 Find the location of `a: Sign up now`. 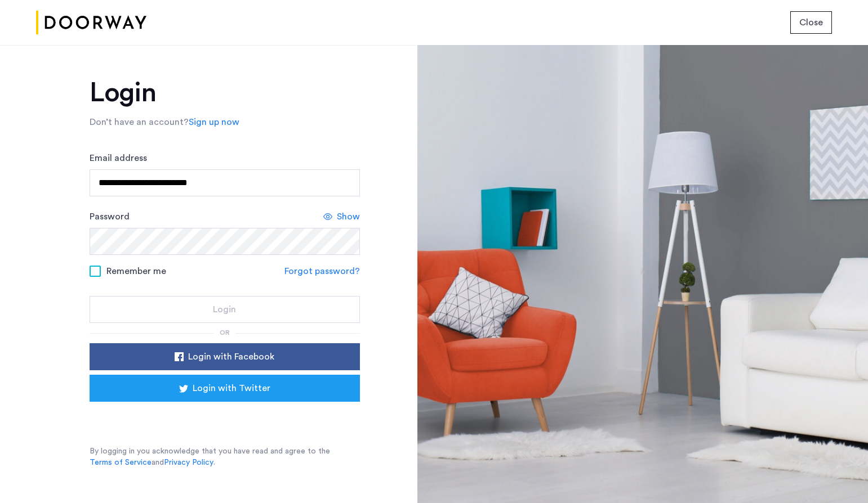

a: Sign up now is located at coordinates (214, 122).